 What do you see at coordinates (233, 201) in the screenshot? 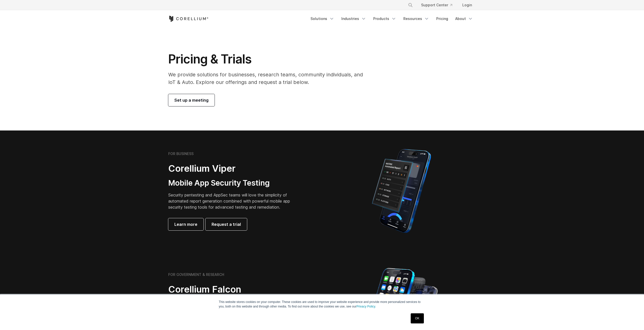
I see `p: Security pentesting and AppSec teams will love the simplicity of automated report generation comb...` at bounding box center [233, 201].